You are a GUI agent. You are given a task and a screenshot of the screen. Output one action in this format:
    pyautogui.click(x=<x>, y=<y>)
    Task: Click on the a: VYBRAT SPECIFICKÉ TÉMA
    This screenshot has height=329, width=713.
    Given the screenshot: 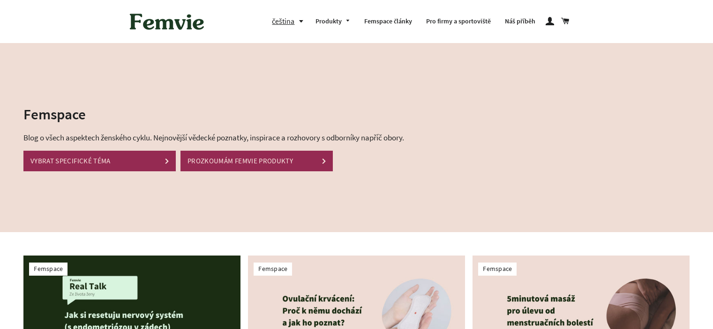 What is the action you would take?
    pyautogui.click(x=99, y=161)
    